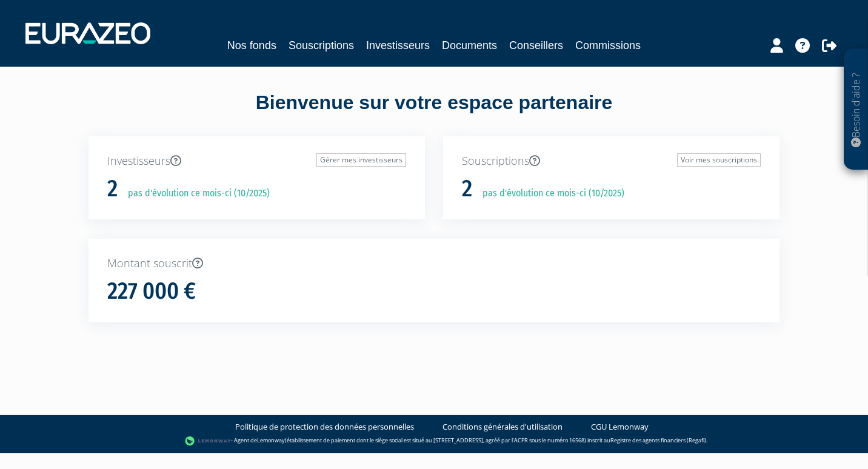 The image size is (868, 469). What do you see at coordinates (271, 440) in the screenshot?
I see `a: Lemonway` at bounding box center [271, 440].